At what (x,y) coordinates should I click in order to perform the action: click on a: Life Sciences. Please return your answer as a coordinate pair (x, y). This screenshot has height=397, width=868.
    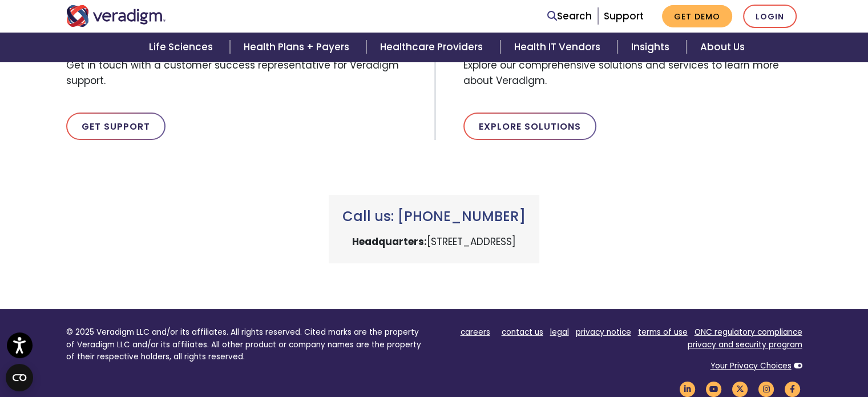
    Looking at the image, I should click on (182, 47).